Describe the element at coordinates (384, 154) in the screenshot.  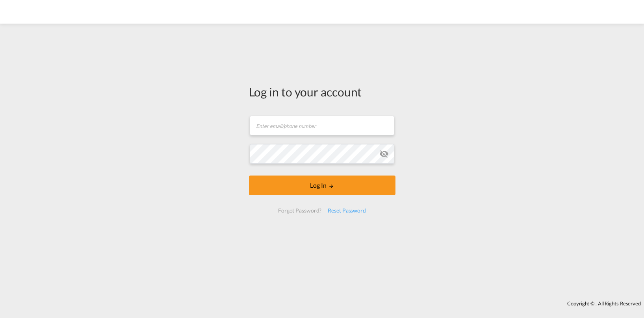
I see `md-icon: icon-eye-off` at that location.